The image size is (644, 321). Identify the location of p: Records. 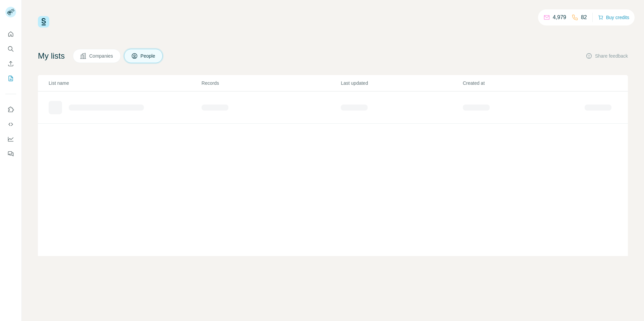
(271, 83).